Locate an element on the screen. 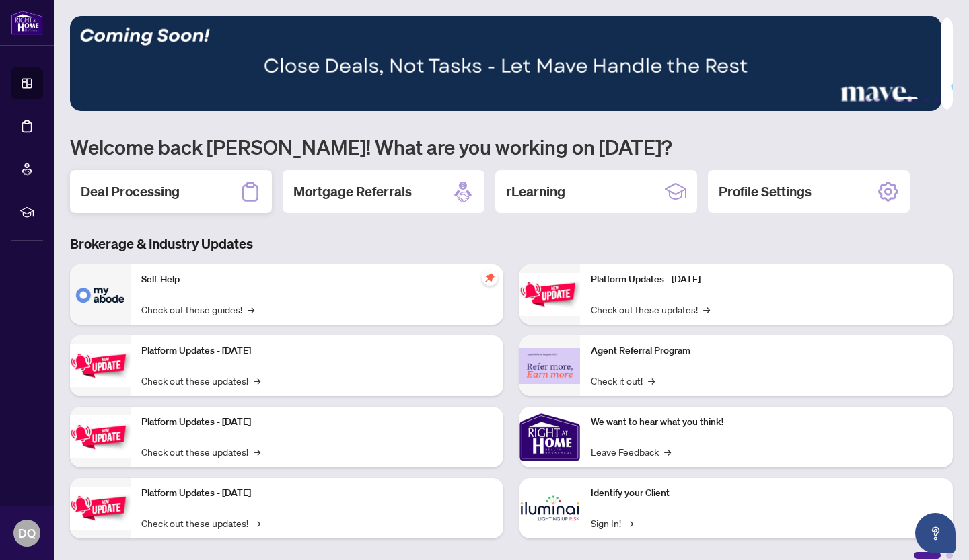 The height and width of the screenshot is (560, 969). img: Identify your Client is located at coordinates (550, 509).